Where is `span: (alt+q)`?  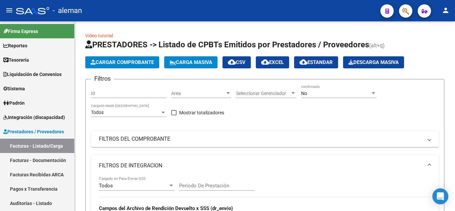 span: (alt+q) is located at coordinates (377, 45).